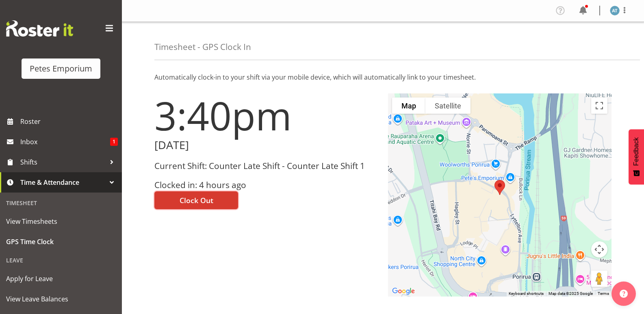 This screenshot has height=314, width=644. What do you see at coordinates (599, 279) in the screenshot?
I see `button: Drag Pegman onto the map to open Street View` at bounding box center [599, 279].